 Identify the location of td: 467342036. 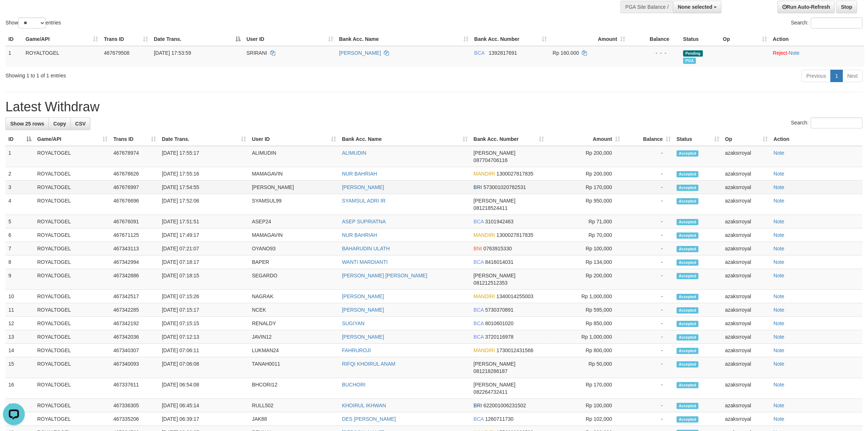
(134, 337).